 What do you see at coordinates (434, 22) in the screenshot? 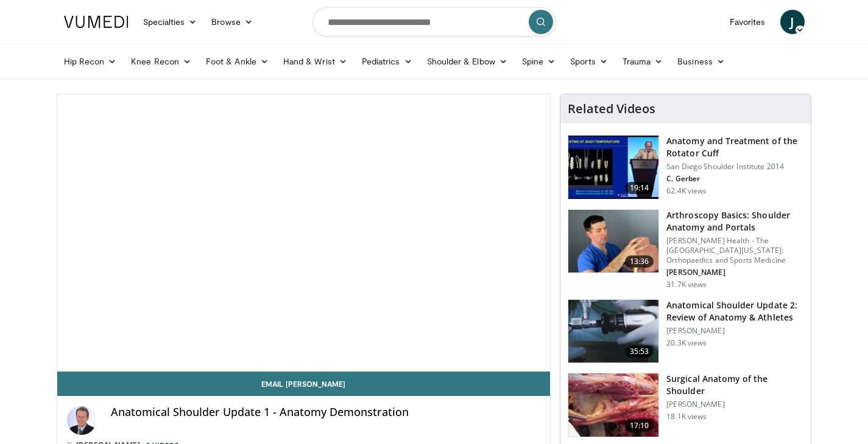
I see `input: Search topics, interventions` at bounding box center [434, 22].